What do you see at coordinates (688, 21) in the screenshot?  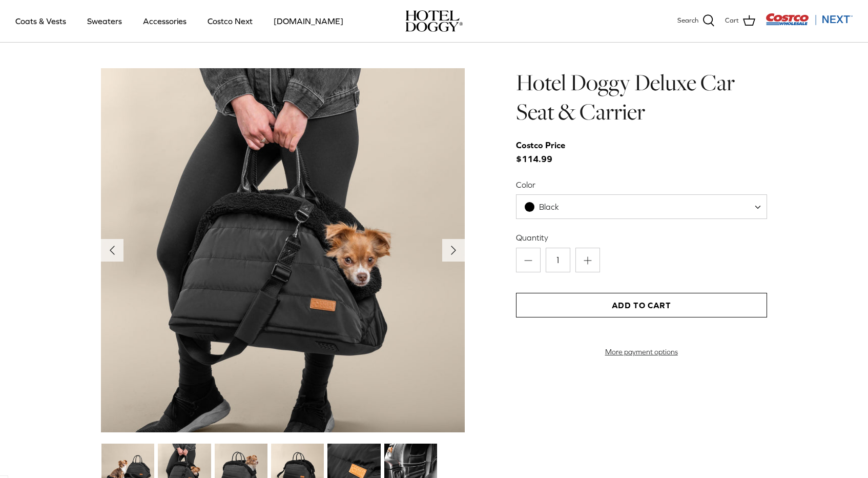 I see `span: Search` at bounding box center [688, 21].